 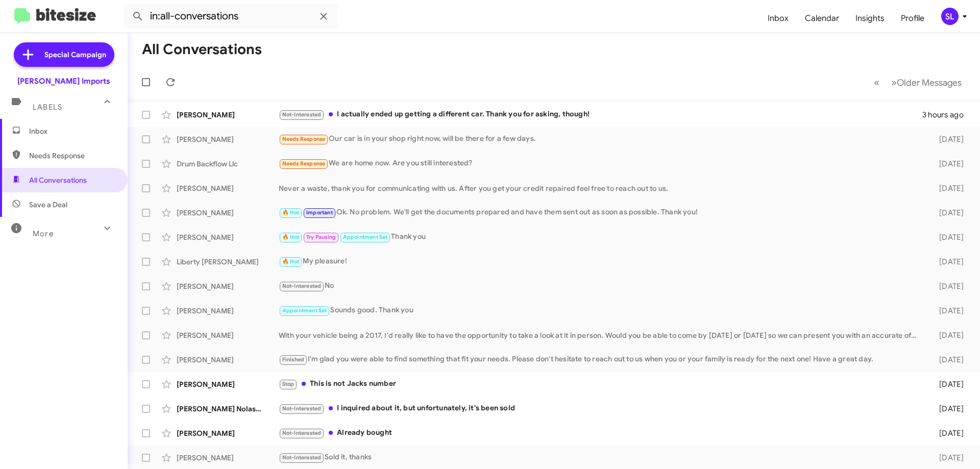 What do you see at coordinates (294, 359) in the screenshot?
I see `span: Finished` at bounding box center [294, 359].